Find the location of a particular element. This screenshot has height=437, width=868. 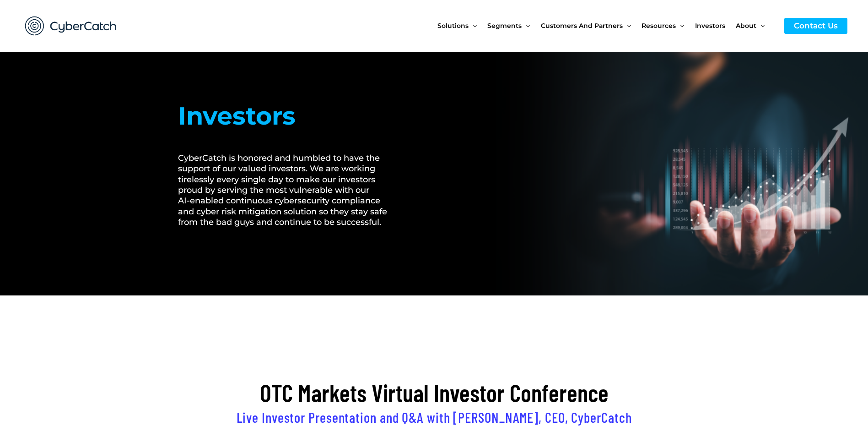

span: Segments is located at coordinates (504, 25).